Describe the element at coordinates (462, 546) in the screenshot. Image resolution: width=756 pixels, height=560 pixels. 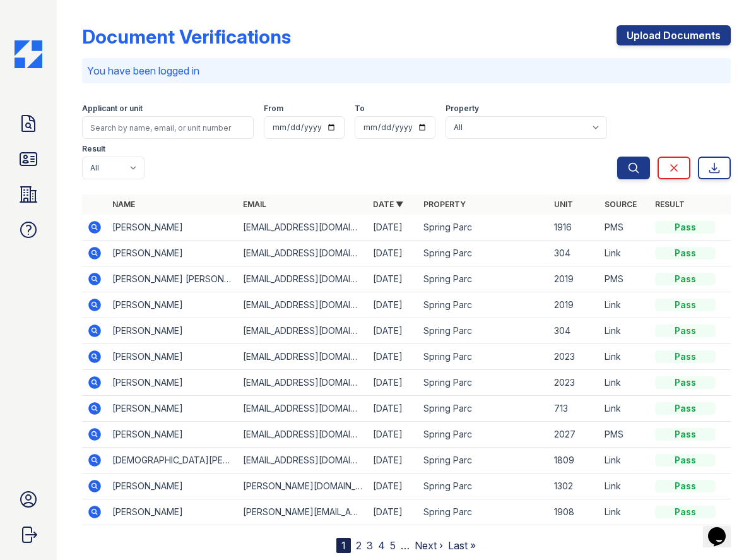
I see `a: Last »` at that location.